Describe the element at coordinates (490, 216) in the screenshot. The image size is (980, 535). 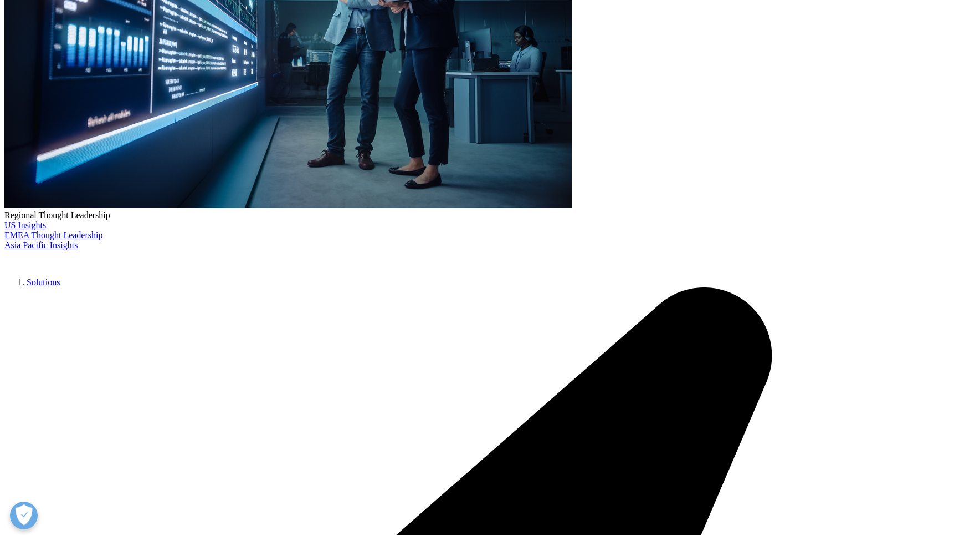
I see `div: Regional Thought Leadership` at that location.